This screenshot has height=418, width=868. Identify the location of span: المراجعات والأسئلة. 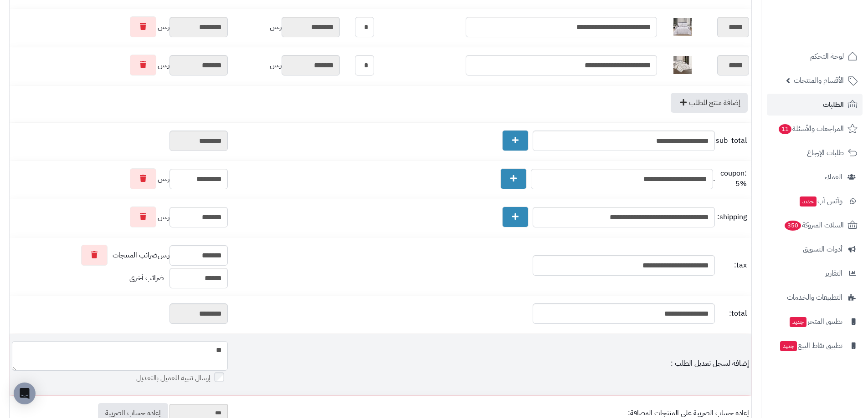
(810, 129).